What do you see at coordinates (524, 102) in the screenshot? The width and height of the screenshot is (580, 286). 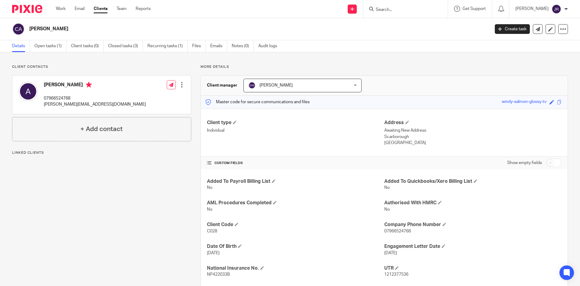 I see `div: windy-salmon-glossy-tv` at bounding box center [524, 102].